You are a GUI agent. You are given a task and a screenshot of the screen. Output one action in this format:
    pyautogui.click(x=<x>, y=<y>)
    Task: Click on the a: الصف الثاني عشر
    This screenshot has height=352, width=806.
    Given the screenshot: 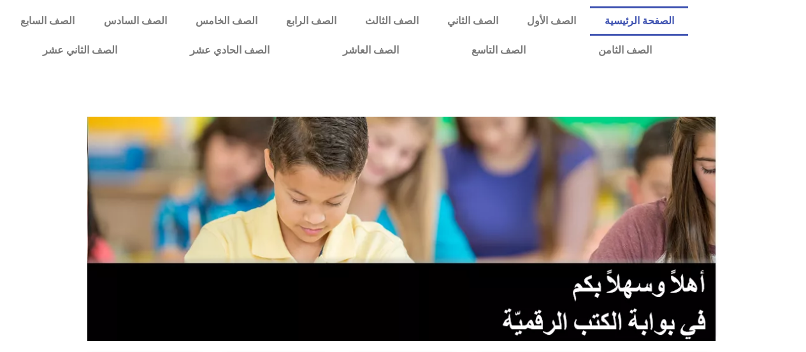 What is the action you would take?
    pyautogui.click(x=80, y=50)
    